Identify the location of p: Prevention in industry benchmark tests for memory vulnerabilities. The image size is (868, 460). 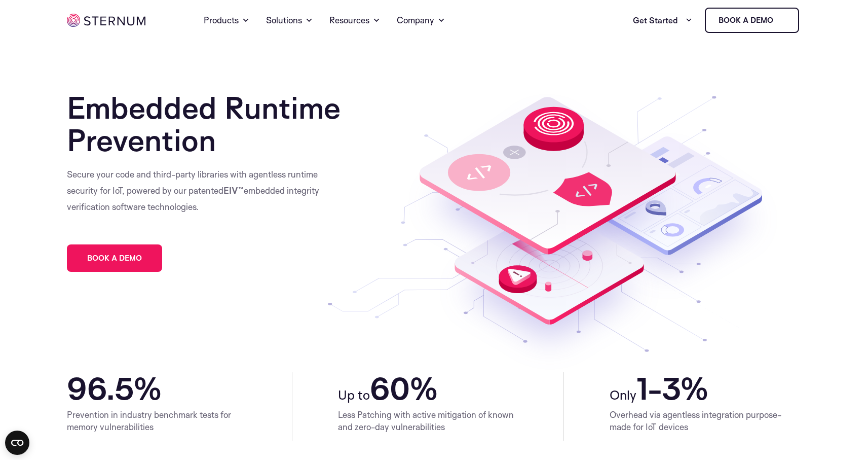
(156, 421).